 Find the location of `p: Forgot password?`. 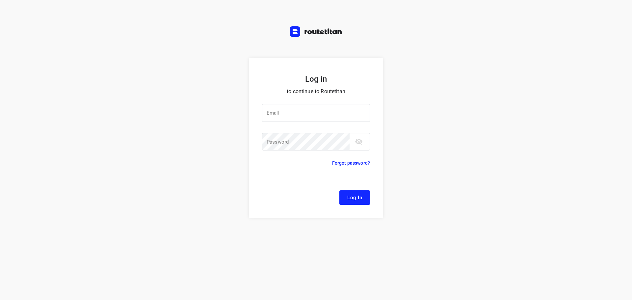

p: Forgot password? is located at coordinates (351, 163).